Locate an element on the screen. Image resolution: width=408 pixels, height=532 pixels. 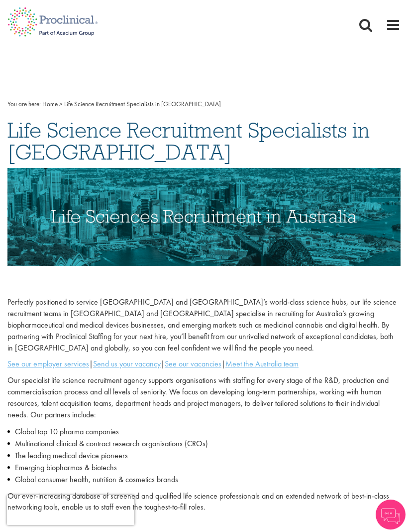
img: Life Sciences Recruitment in Australia is located at coordinates (204, 217).